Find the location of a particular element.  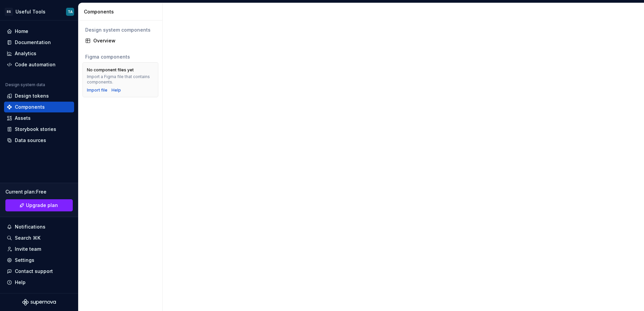

a: Invite team is located at coordinates (39, 248).